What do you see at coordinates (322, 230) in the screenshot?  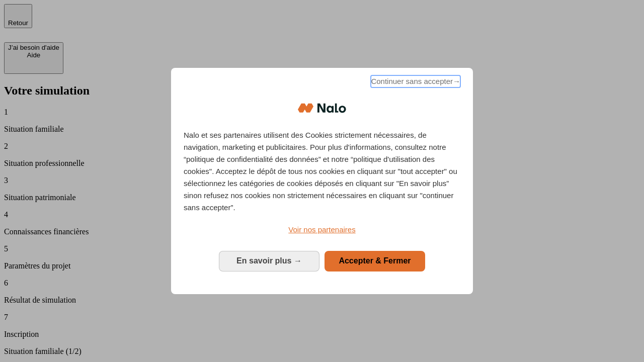 I see `a: Voir nos partenaires` at bounding box center [322, 230].